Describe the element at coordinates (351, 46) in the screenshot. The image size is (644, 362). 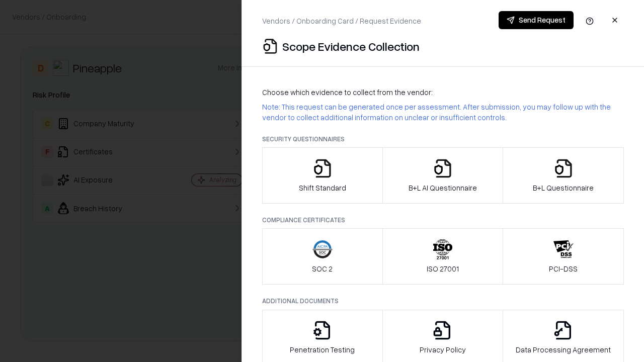
I see `p: Scope Evidence Collection` at that location.